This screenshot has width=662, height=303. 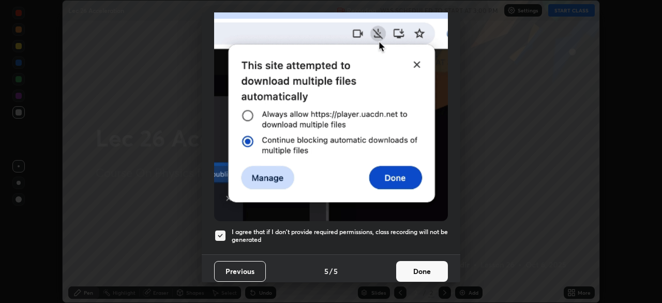 What do you see at coordinates (340, 235) in the screenshot?
I see `h5: I agree that if I don't provide required permissions, class recording will not be generated` at bounding box center [340, 235].